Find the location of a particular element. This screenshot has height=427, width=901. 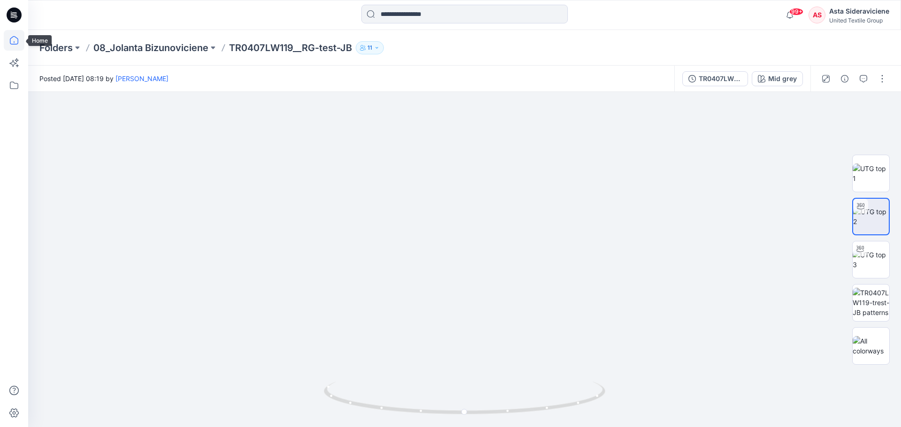

button: Details is located at coordinates (844, 79).